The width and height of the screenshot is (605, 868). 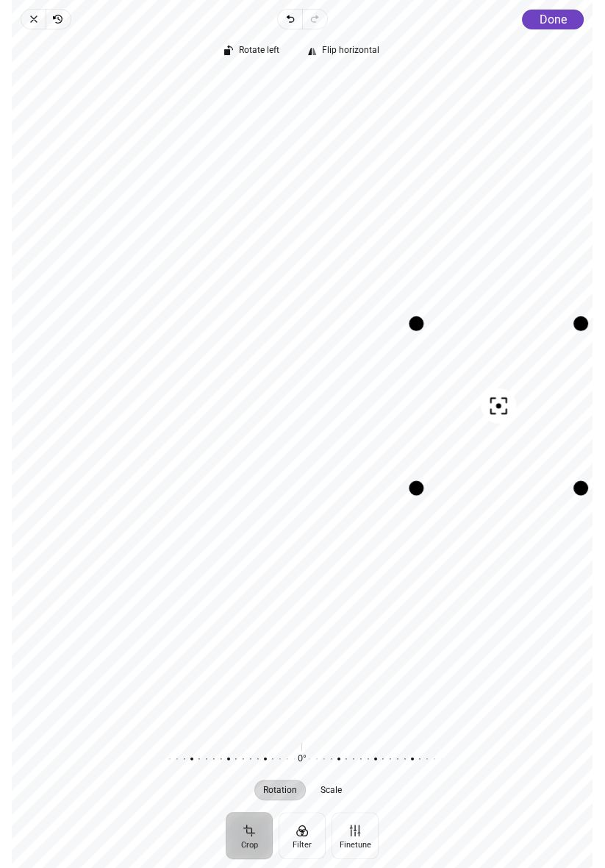 What do you see at coordinates (356, 836) in the screenshot?
I see `button: Finetune` at bounding box center [356, 836].